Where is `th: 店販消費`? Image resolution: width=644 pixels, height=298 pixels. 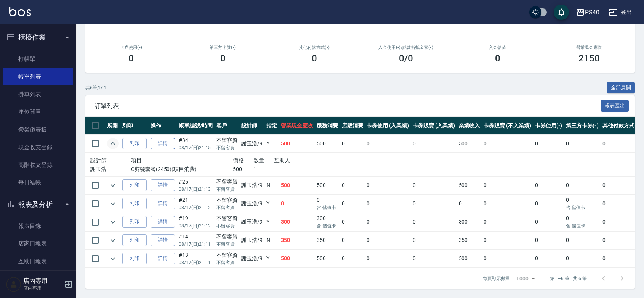
th: 店販消費 is located at coordinates (352, 126).